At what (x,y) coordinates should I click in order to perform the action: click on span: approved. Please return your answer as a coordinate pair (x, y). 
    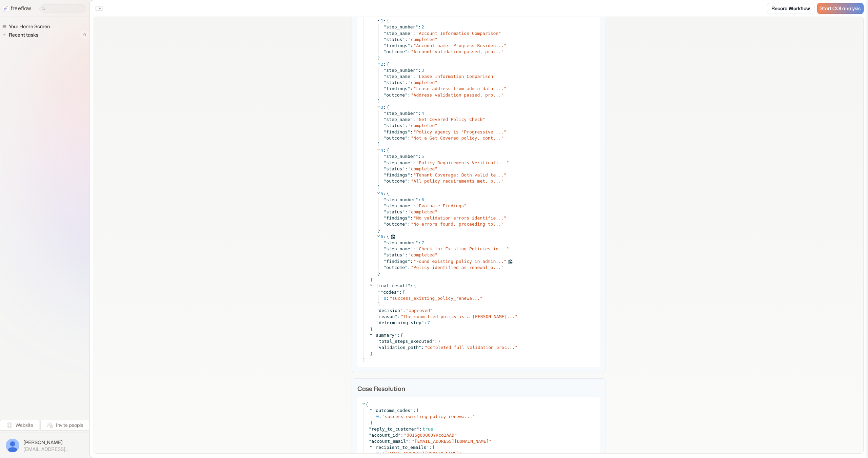
    Looking at the image, I should click on (419, 310).